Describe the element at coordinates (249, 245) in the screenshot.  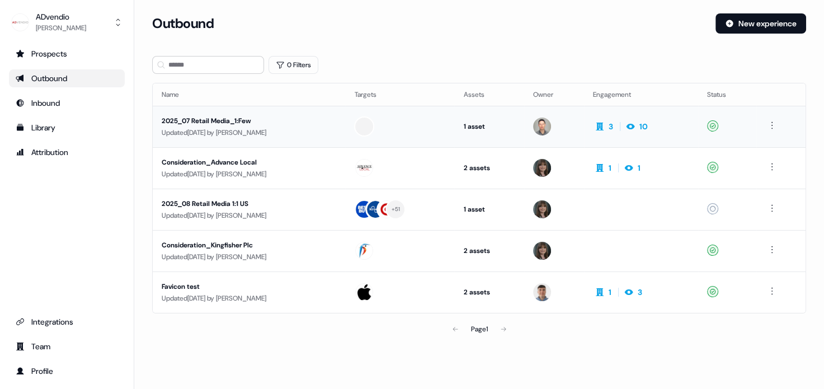
I see `div: Consideration_Kingfisher Plc` at that location.